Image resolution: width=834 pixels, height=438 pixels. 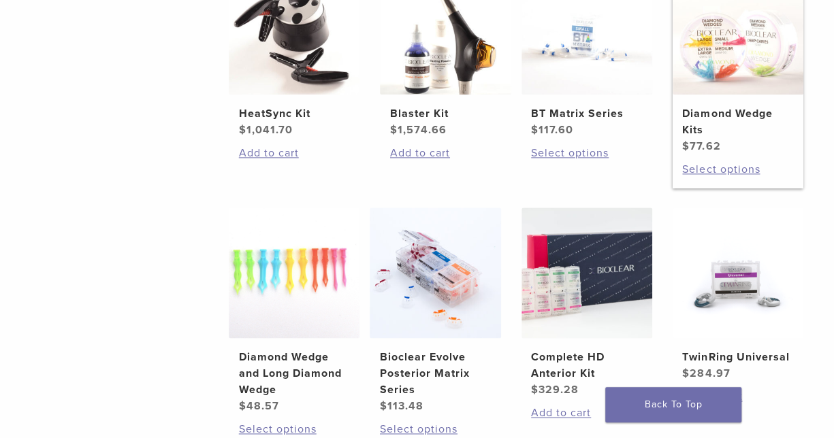 What do you see at coordinates (294, 153) in the screenshot?
I see `a: Add to cart: “HeatSync Kit”` at bounding box center [294, 153].